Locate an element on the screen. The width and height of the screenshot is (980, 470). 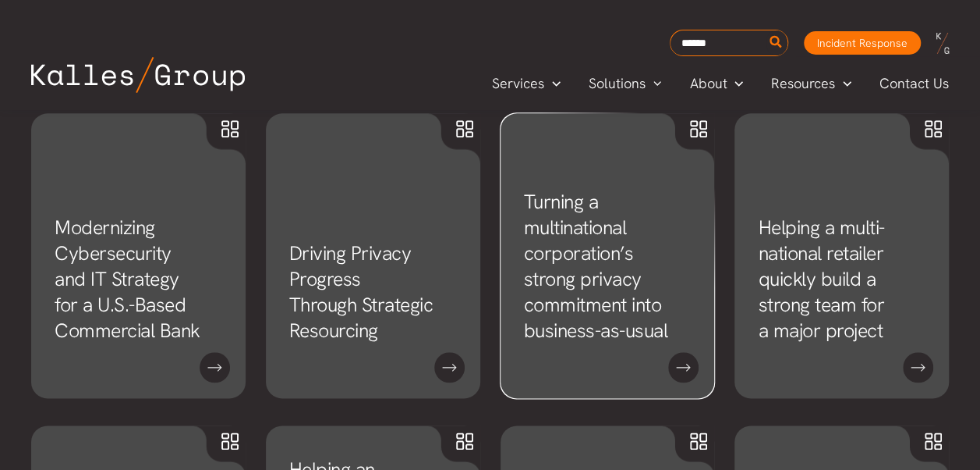
a: Incident Response is located at coordinates (862, 43).